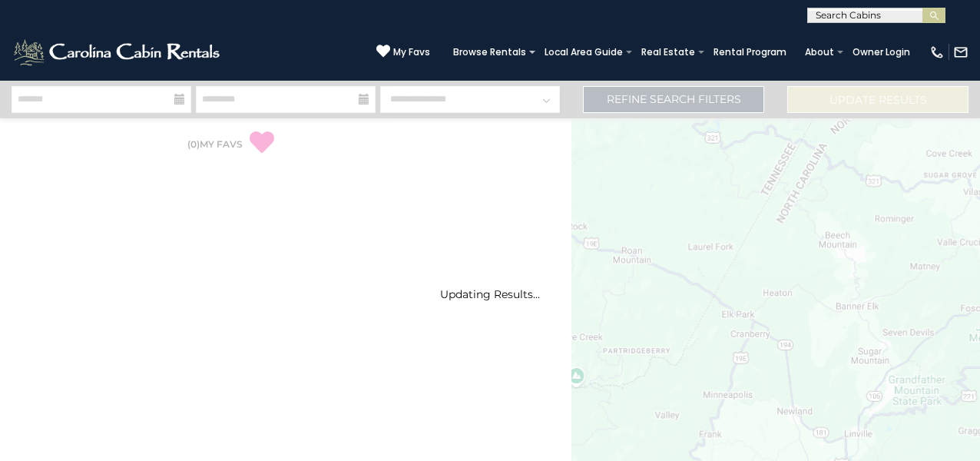 The width and height of the screenshot is (980, 461). Describe the element at coordinates (404, 52) in the screenshot. I see `a: My Favs` at that location.